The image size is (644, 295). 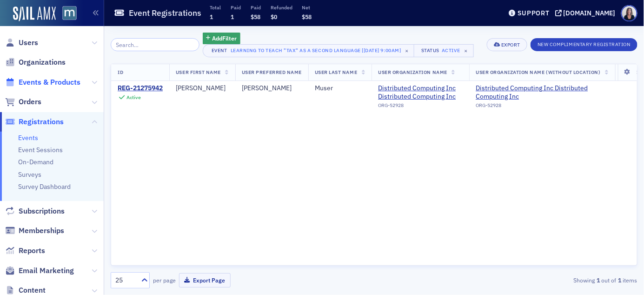 I want to click on p: Total, so click(x=215, y=7).